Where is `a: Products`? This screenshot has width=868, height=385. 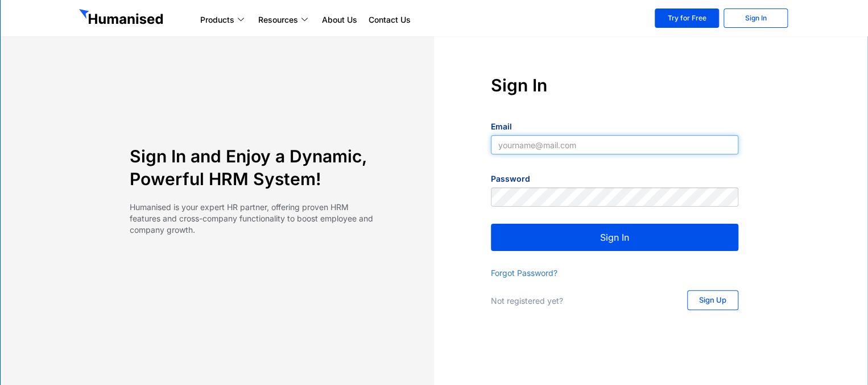 a: Products is located at coordinates (223, 20).